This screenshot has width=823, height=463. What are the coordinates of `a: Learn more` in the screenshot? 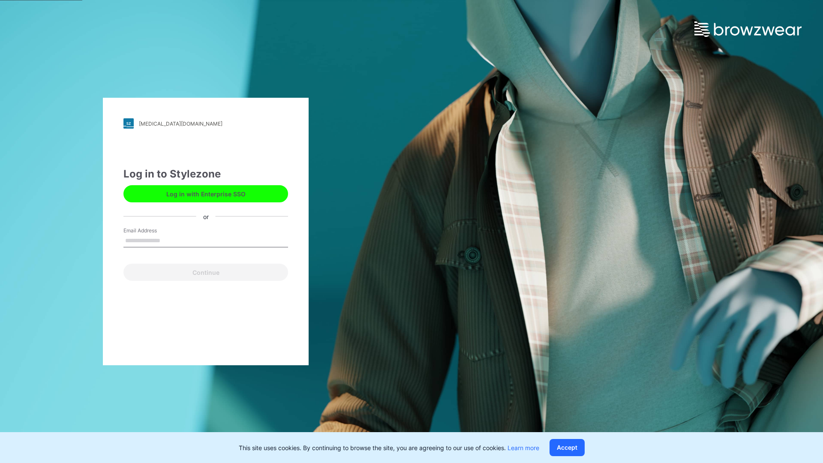 It's located at (524, 448).